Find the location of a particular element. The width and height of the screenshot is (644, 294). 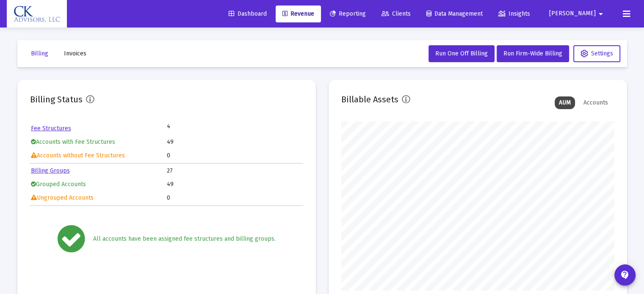

a: Revenue is located at coordinates (298, 14).